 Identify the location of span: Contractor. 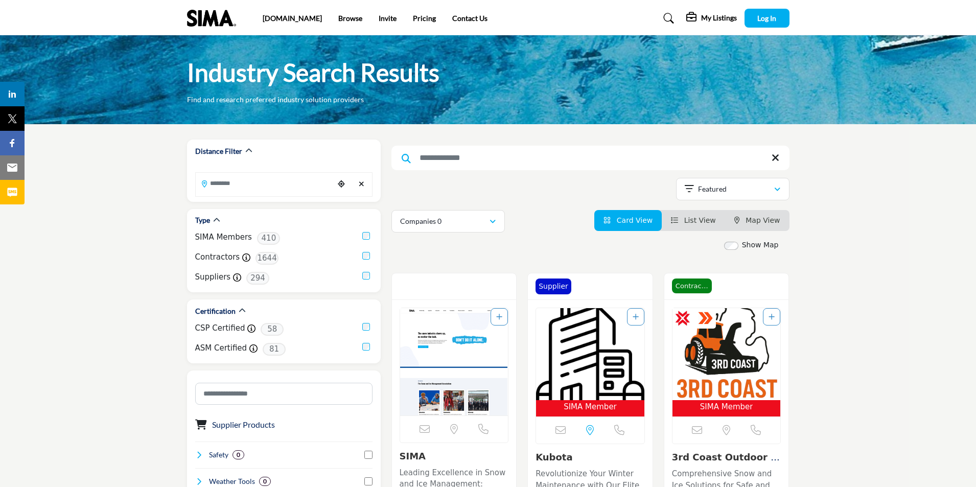
(692, 286).